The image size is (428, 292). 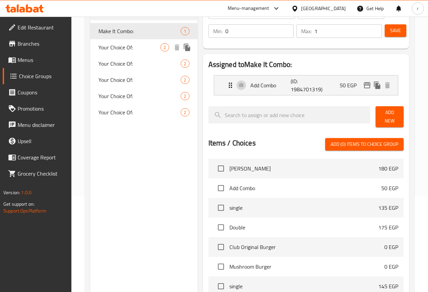 What do you see at coordinates (388, 168) in the screenshot?
I see `p: 180 EGP` at bounding box center [388, 168].